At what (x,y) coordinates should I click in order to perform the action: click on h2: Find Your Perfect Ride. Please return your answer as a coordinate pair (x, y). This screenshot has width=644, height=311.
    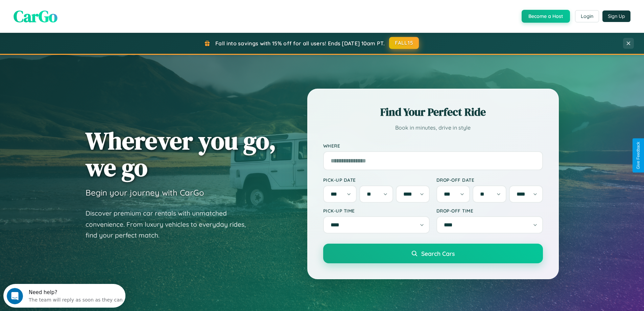
    Looking at the image, I should click on (433, 112).